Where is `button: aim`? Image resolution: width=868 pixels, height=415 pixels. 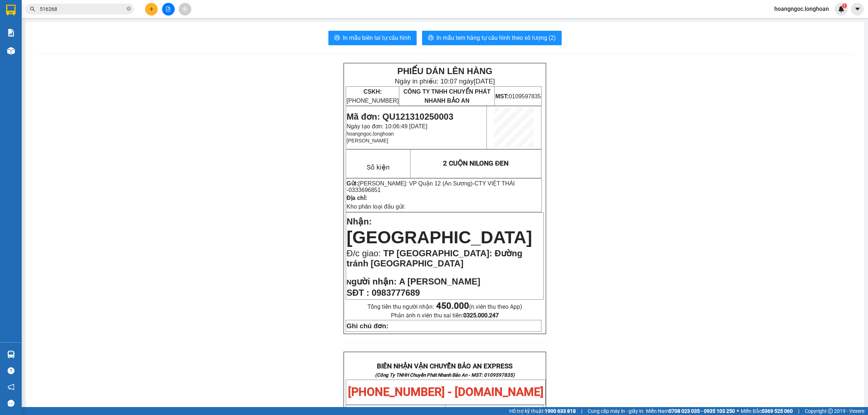 button: aim is located at coordinates (185, 9).